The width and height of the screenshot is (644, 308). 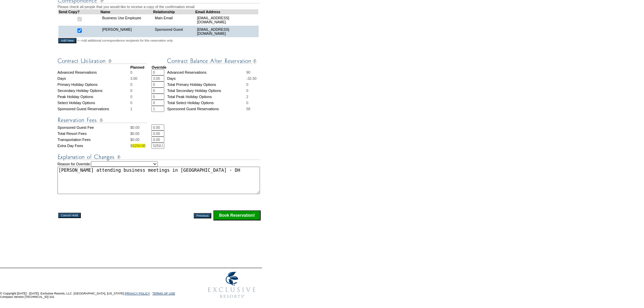 I want to click on span: 1, so click(x=131, y=109).